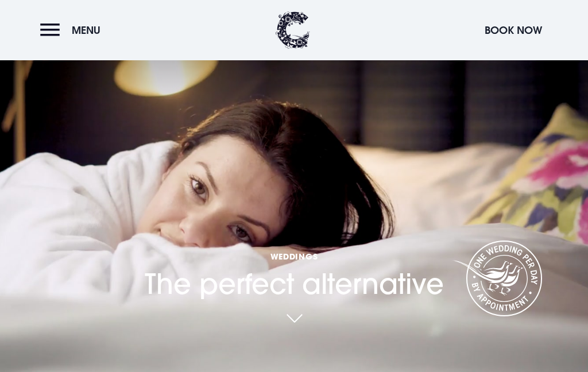 The height and width of the screenshot is (372, 588). Describe the element at coordinates (86, 30) in the screenshot. I see `span: Menu` at that location.